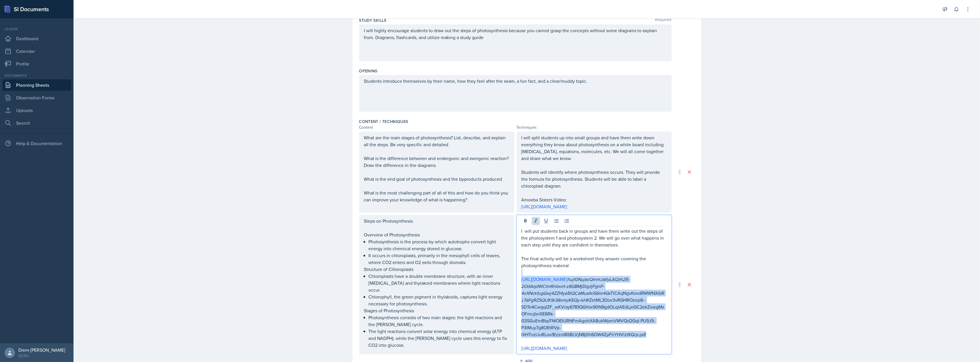 The width and height of the screenshot is (980, 362). I want to click on div: Techniques, so click(594, 127).